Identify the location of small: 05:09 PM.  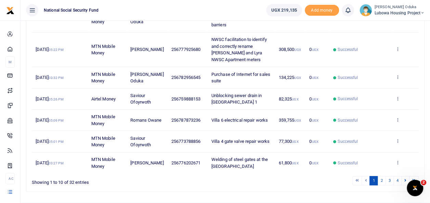
(56, 120).